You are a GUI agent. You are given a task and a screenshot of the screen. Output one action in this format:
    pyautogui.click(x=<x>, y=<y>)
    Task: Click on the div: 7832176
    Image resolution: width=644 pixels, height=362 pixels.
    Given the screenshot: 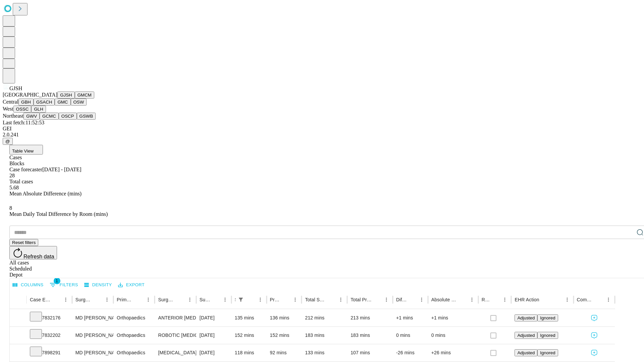 What is the action you would take?
    pyautogui.click(x=49, y=318)
    